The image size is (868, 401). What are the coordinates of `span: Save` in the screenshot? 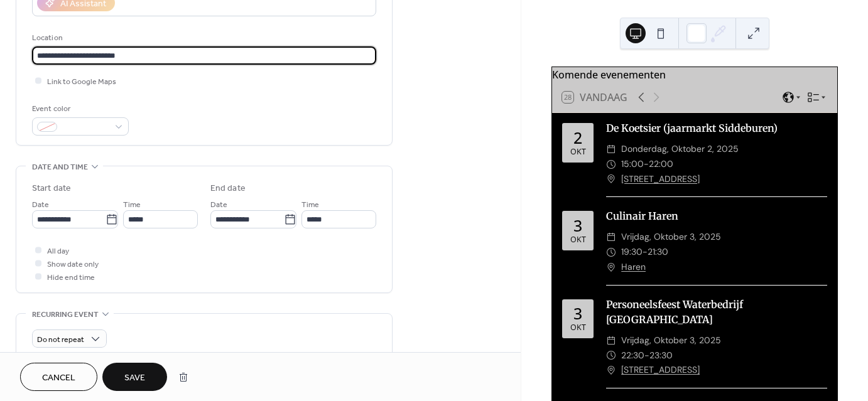 It's located at (134, 378).